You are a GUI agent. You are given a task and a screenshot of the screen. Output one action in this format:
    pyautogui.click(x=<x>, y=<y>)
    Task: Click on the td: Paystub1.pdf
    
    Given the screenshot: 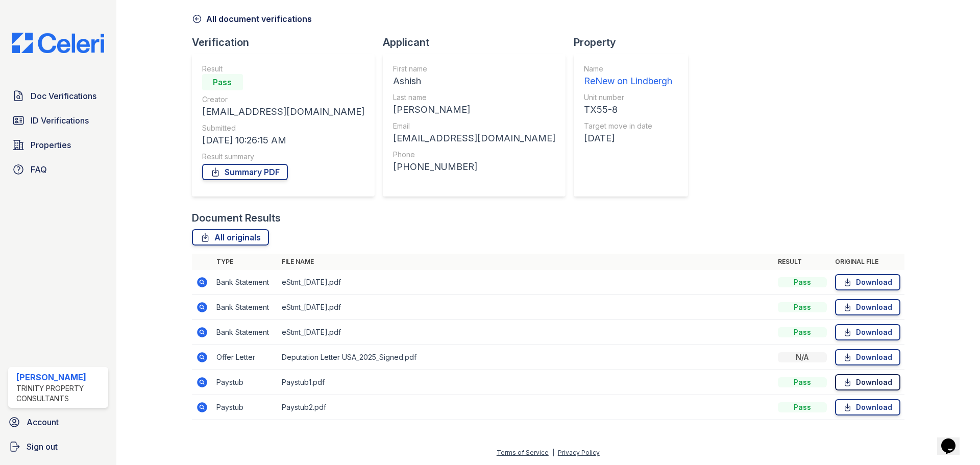 What is the action you would take?
    pyautogui.click(x=526, y=382)
    